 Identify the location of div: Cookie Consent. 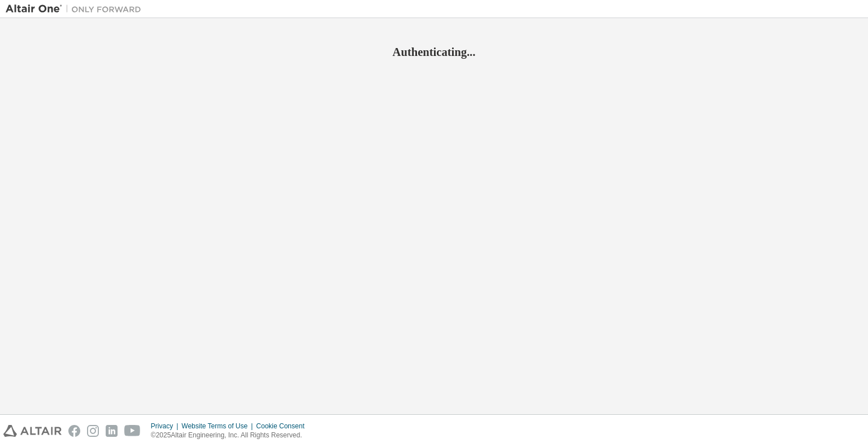
(283, 427).